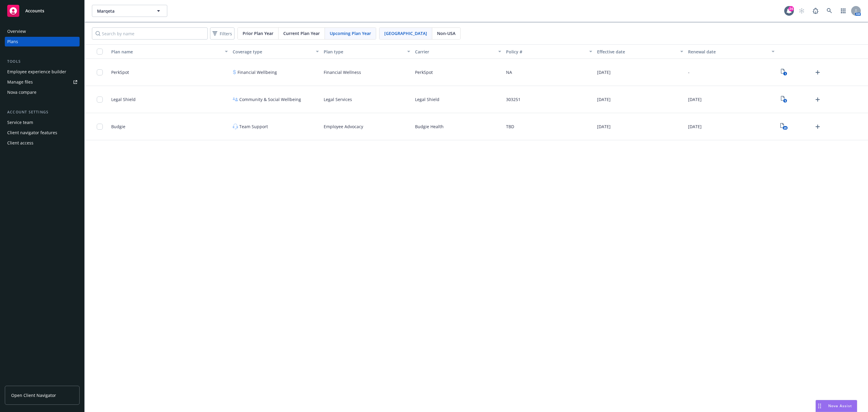 This screenshot has width=868, height=412. Describe the element at coordinates (170, 52) in the screenshot. I see `button: Plan name` at that location.